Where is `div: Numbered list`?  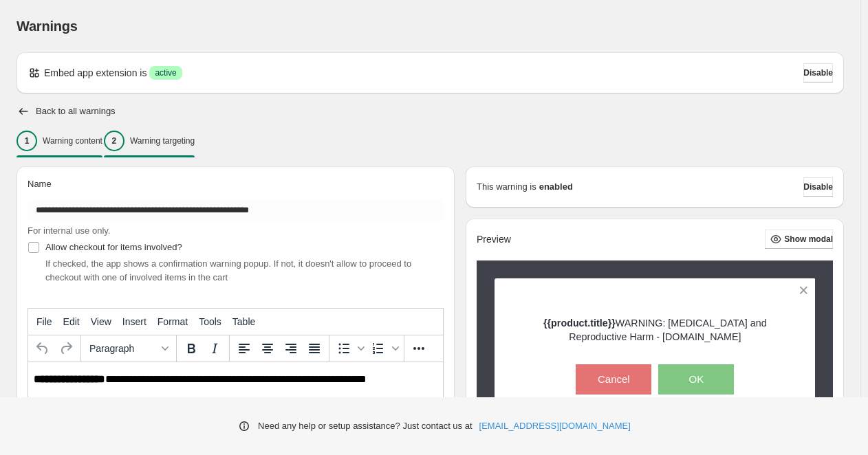 div: Numbered list is located at coordinates (384, 349).